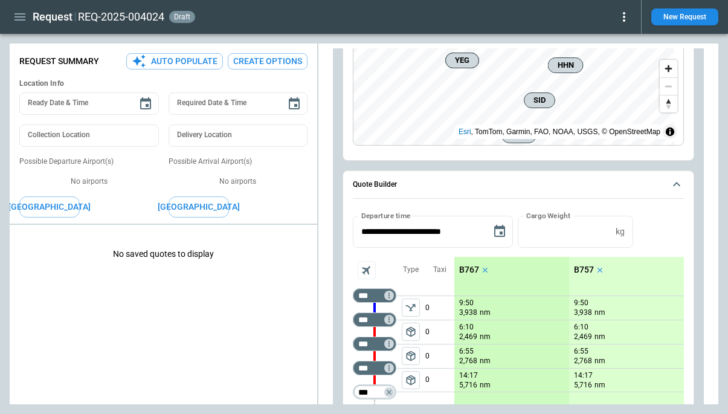 Image resolution: width=728 pixels, height=414 pixels. I want to click on summary: Toggle attribution, so click(670, 132).